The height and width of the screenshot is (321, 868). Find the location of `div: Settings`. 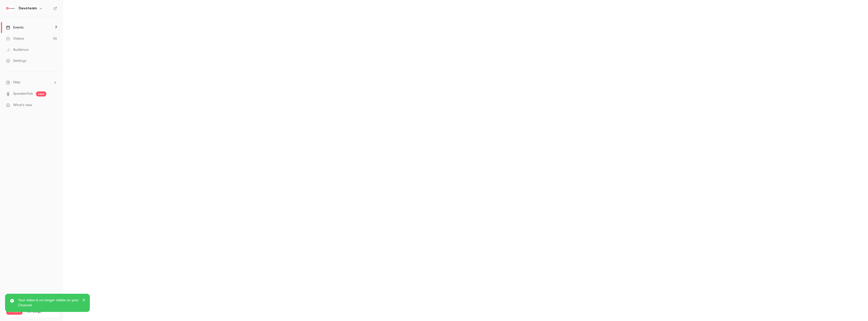

div: Settings is located at coordinates (16, 61).